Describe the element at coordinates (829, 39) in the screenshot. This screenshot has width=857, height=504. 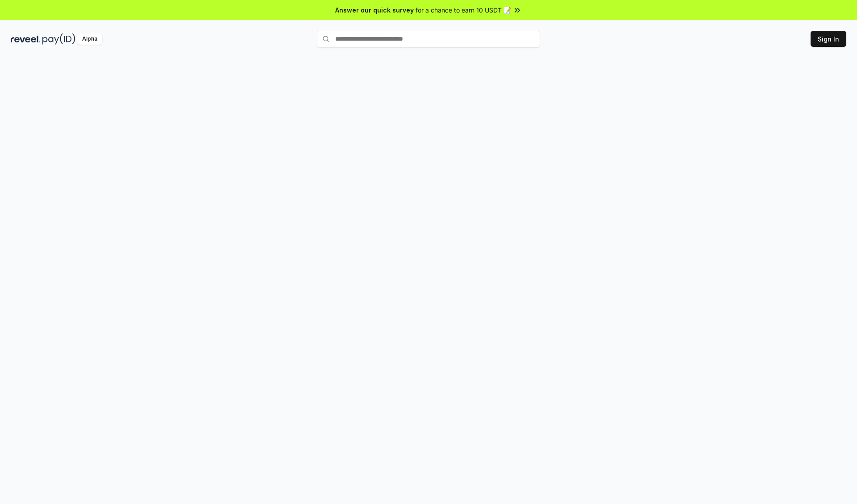
I see `button: Sign In` at that location.